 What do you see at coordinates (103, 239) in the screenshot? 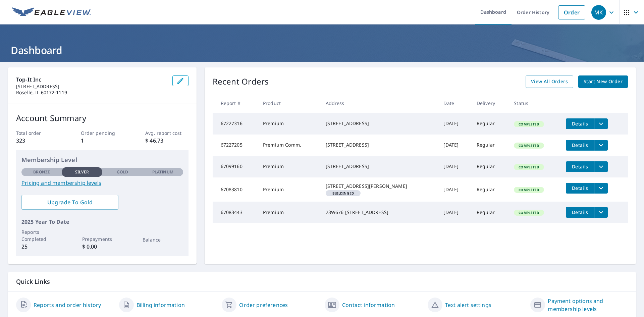
I see `p: Prepayments` at bounding box center [103, 239].